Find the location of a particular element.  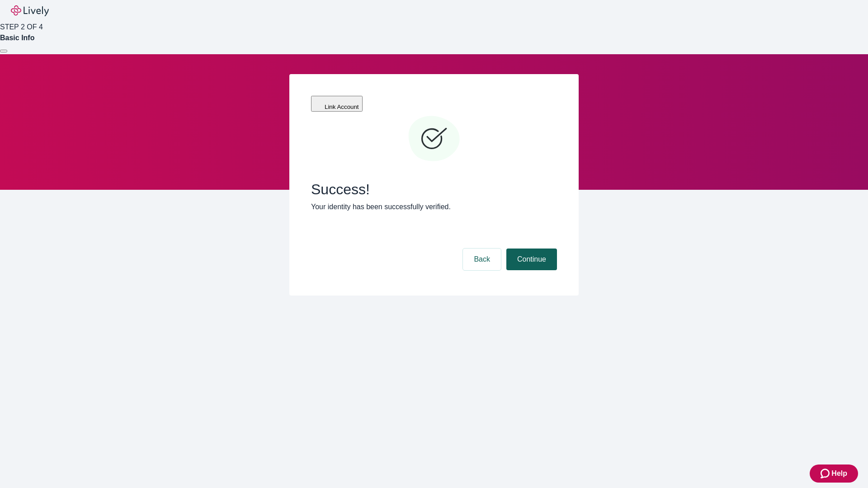

span: Help is located at coordinates (839, 474).